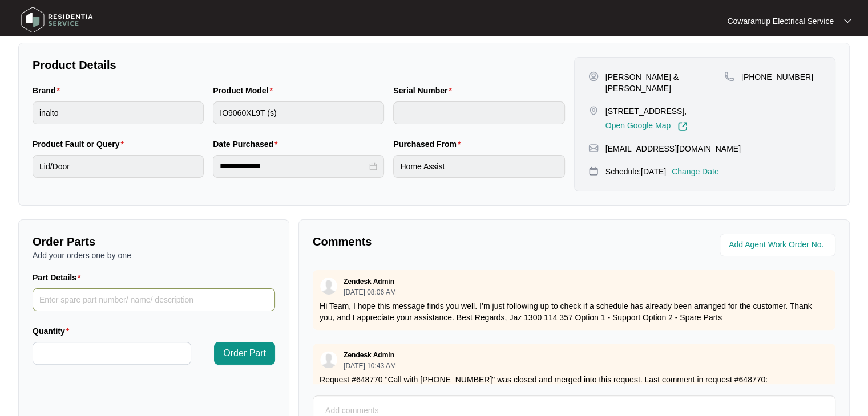  Describe the element at coordinates (574, 312) in the screenshot. I see `p: Hi Team, I hope this message finds you well. I’m just following up to check if a schedule has alr...` at that location.